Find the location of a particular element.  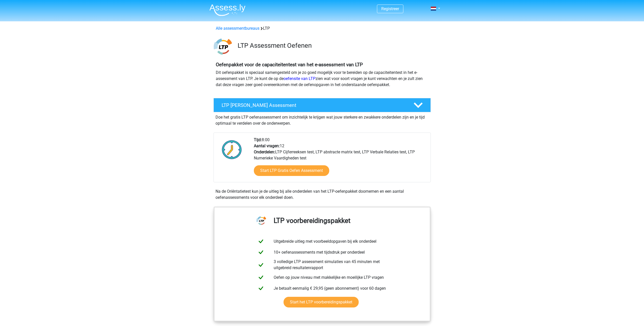

b: Onderdelen: is located at coordinates (265, 152).